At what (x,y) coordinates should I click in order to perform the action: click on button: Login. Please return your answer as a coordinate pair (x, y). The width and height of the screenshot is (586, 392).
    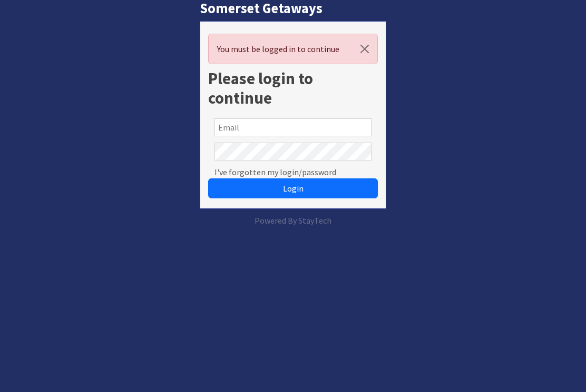
    Looking at the image, I should click on (293, 189).